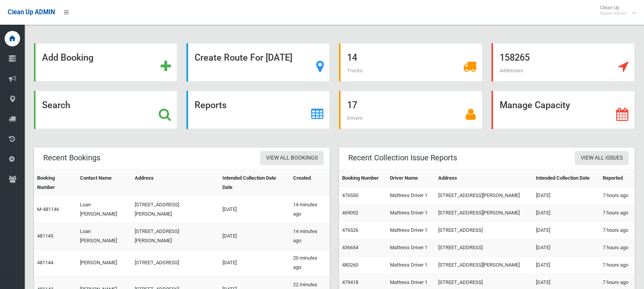  I want to click on header: Recent Bookings, so click(72, 158).